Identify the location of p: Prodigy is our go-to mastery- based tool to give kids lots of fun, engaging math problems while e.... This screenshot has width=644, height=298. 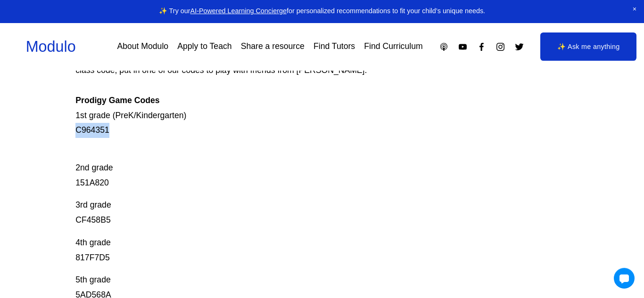
(297, 71).